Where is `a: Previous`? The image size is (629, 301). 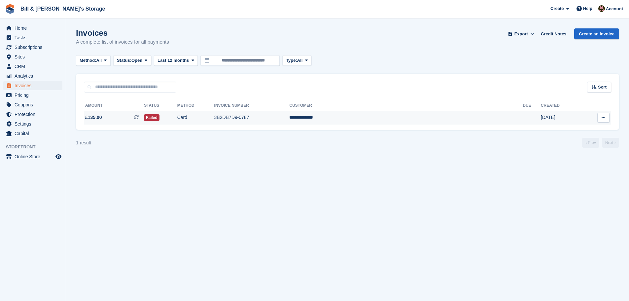
a: Previous is located at coordinates (591, 143).